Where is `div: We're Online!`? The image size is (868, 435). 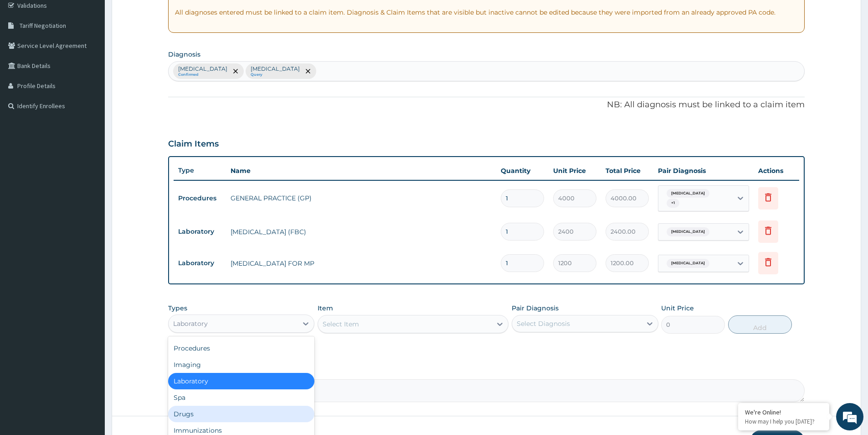
div: We're Online! is located at coordinates (784, 412).